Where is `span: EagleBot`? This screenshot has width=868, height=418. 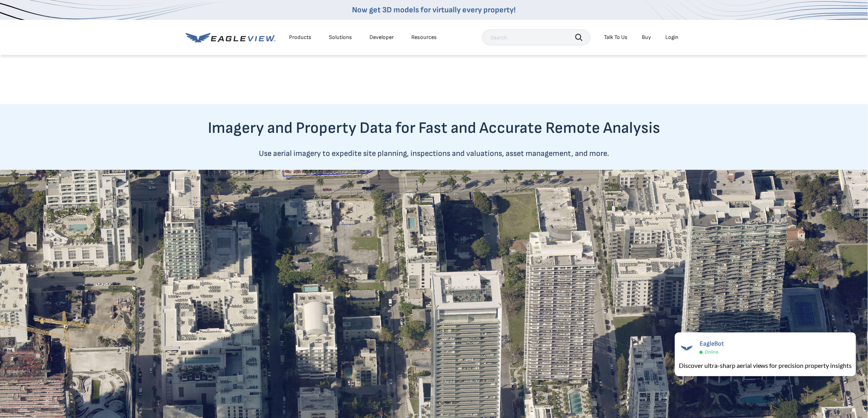
span: EagleBot is located at coordinates (711, 344).